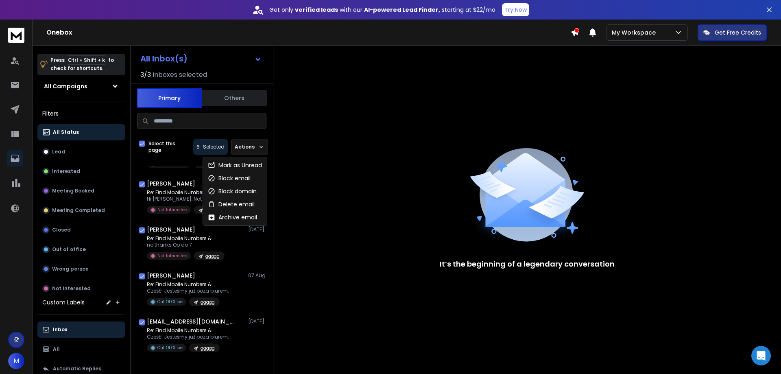  Describe the element at coordinates (60, 329) in the screenshot. I see `p: Inbox` at that location.